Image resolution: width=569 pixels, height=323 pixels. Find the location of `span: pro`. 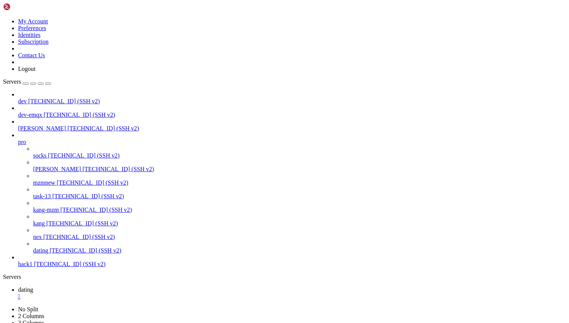

span: pro is located at coordinates (22, 142).